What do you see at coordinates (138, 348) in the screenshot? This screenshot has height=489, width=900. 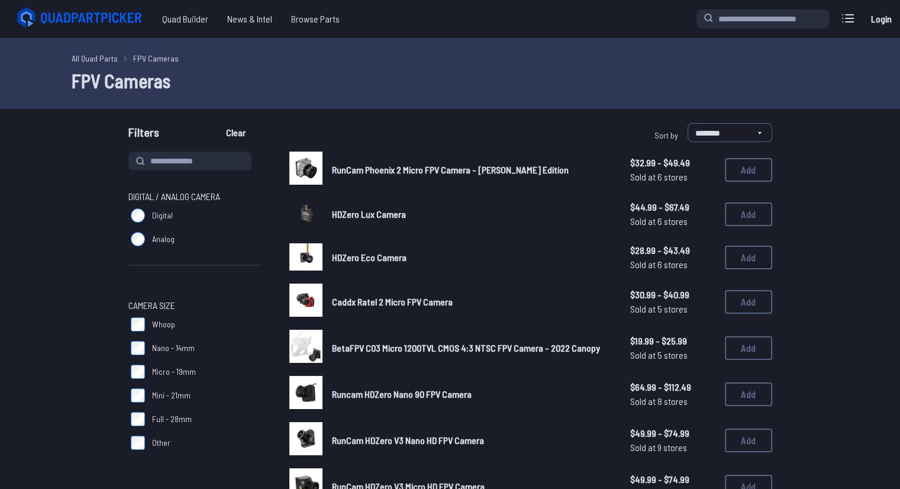 I see `input: Nano - 14mm` at bounding box center [138, 348].